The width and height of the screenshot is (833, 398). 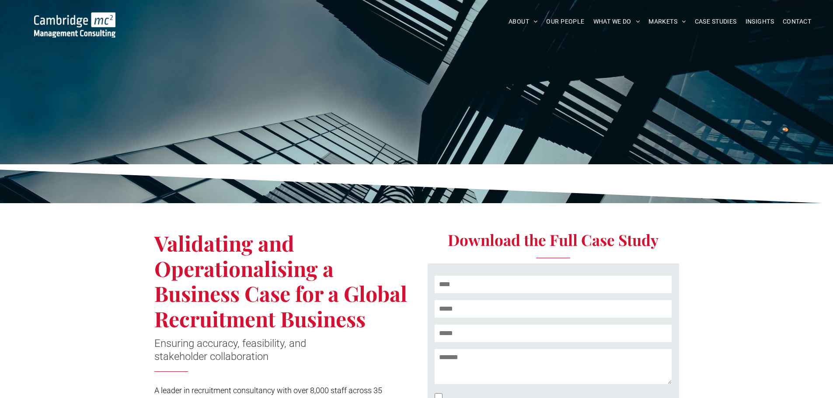 I want to click on a: WHAT WE DO, so click(x=617, y=21).